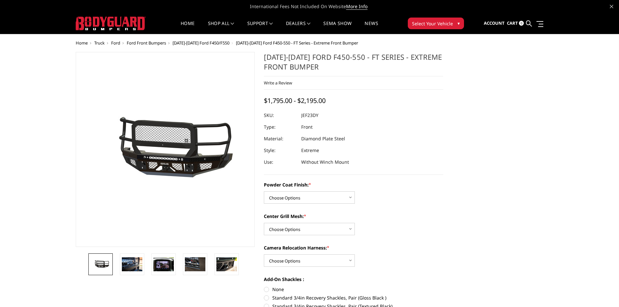  Describe the element at coordinates (146, 43) in the screenshot. I see `a: Ford Front Bumpers` at that location.